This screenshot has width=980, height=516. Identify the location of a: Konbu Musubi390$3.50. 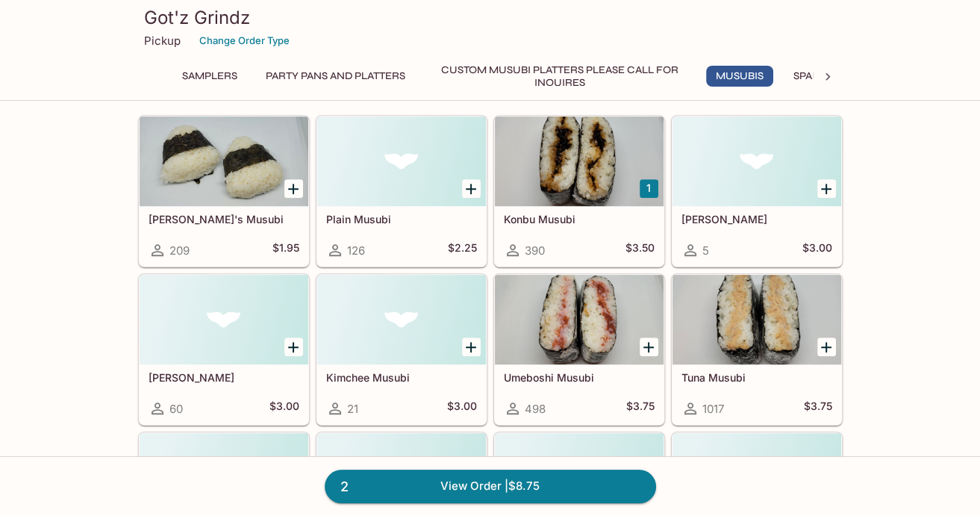
(579, 191).